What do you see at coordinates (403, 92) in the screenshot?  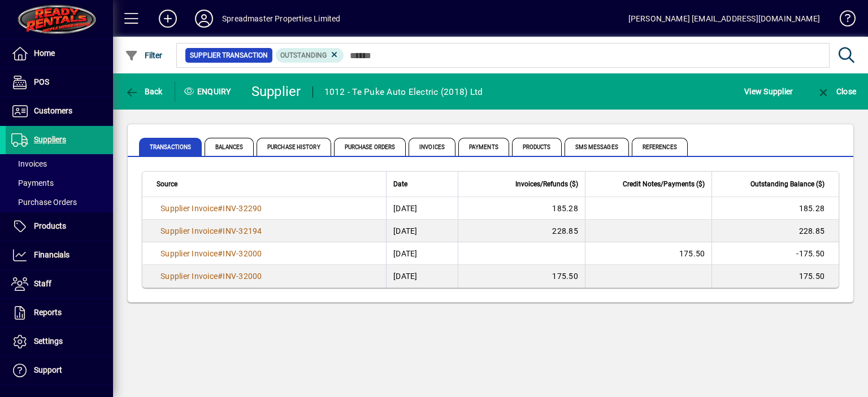 I see `div: 1012 - Te Puke Auto Electric (2018) Ltd` at bounding box center [403, 92].